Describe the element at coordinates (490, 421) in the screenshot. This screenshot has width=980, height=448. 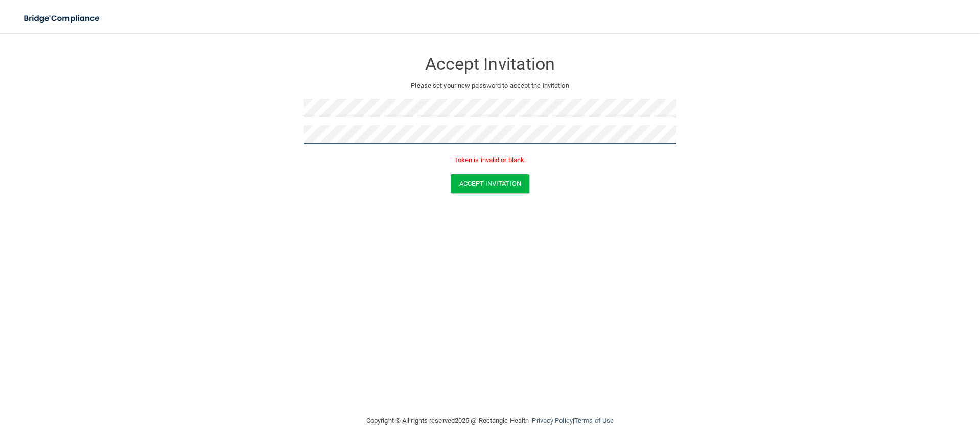
I see `div: Copyright © All rights reserved 2025 @ Rectangle Health | |` at that location.